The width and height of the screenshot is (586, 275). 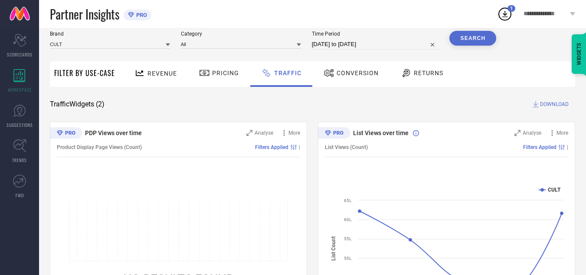 I want to click on span: Conversion, so click(x=358, y=73).